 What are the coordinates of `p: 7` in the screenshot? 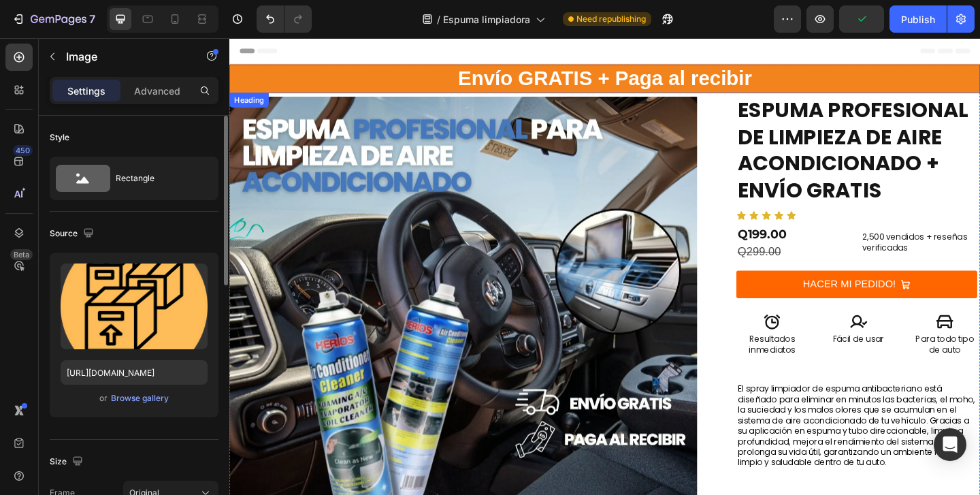 It's located at (92, 19).